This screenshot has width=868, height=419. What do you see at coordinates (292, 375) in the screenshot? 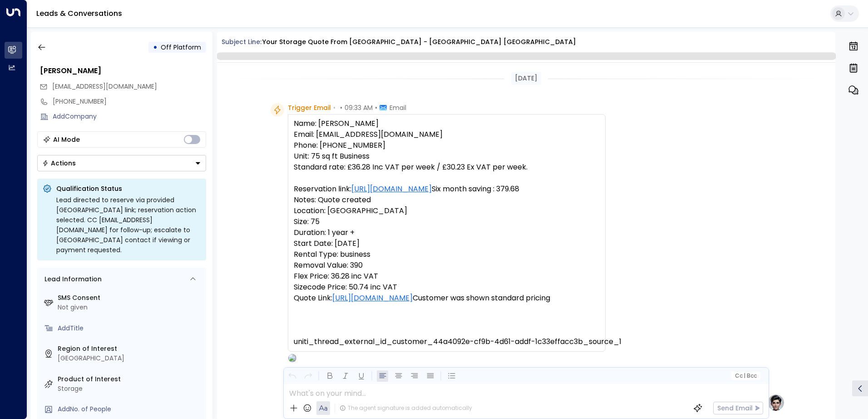
I see `button: Undo` at bounding box center [292, 375].